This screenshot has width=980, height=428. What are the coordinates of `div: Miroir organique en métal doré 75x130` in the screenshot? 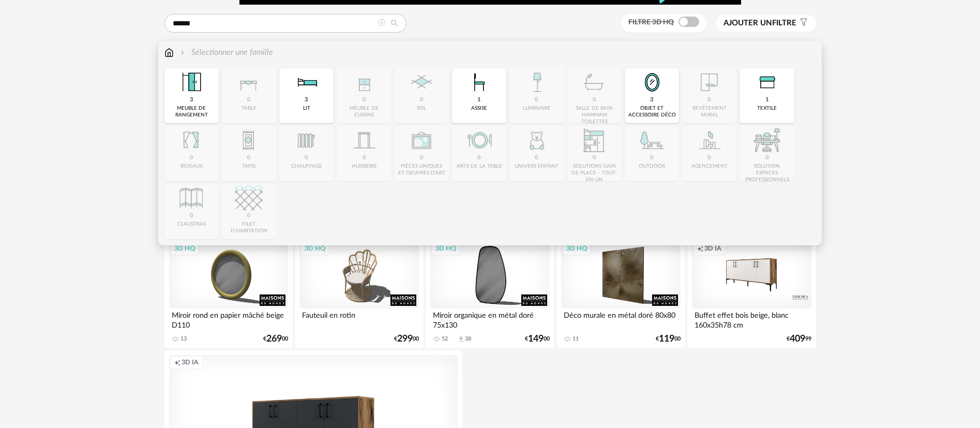 It's located at (490, 319).